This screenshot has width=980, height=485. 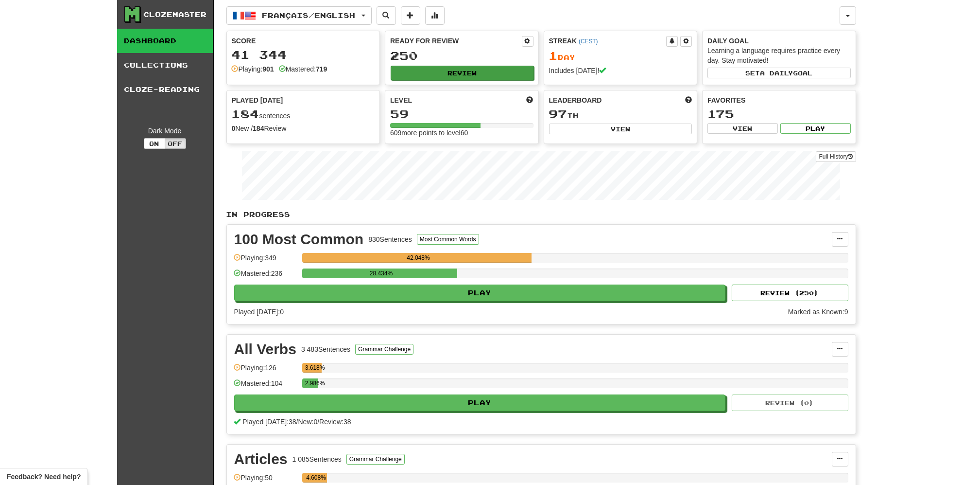 What do you see at coordinates (311, 383) in the screenshot?
I see `div: 2.986%` at bounding box center [311, 383].